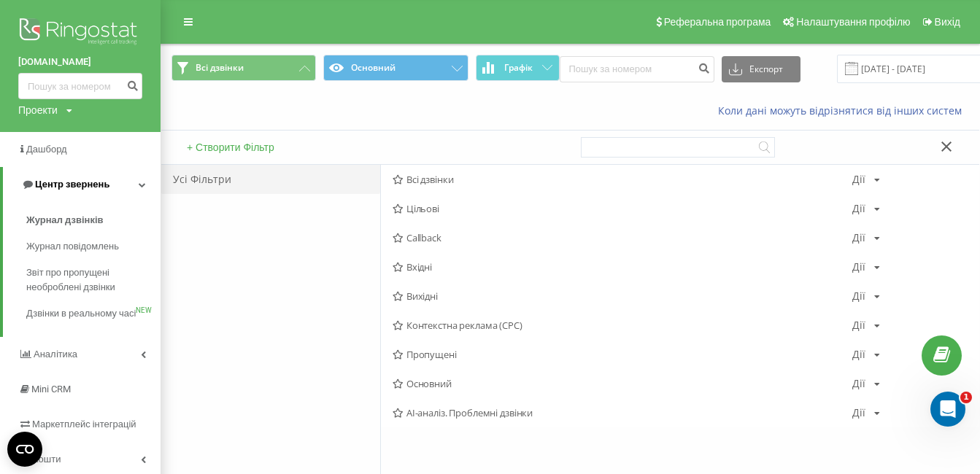 This screenshot has height=474, width=980. What do you see at coordinates (622, 267) in the screenshot?
I see `span: Вхідні` at bounding box center [622, 267].